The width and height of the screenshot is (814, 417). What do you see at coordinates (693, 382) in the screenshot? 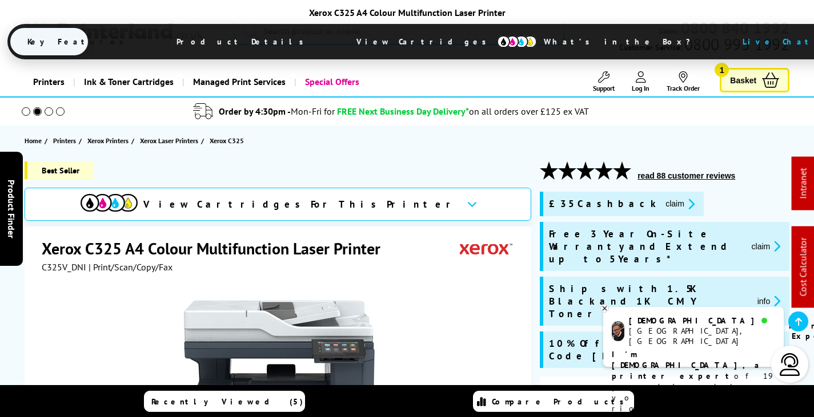
I see `p: of 19 years! I can help you choose the right product` at bounding box center [693, 382].